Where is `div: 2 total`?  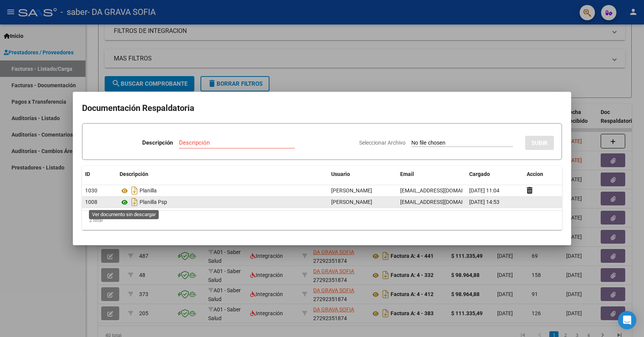
div: 2 total is located at coordinates (322, 220).